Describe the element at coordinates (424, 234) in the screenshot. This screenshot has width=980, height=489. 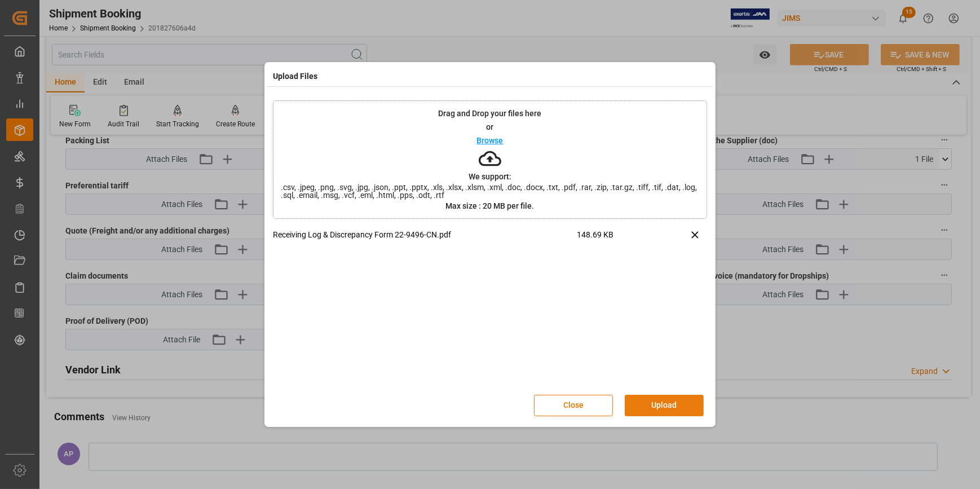
I see `p: Receiving Log & Discrepancy Form 22-9496-CN.pdf` at that location.